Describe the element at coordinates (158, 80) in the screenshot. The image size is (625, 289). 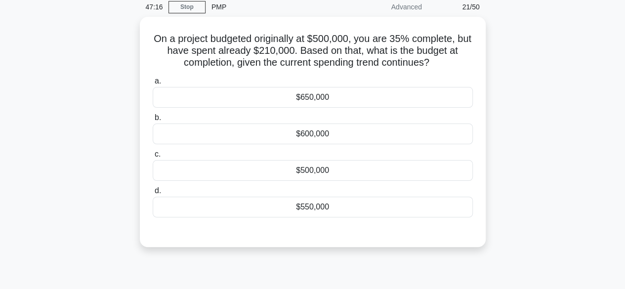
I see `span: a.` at that location.